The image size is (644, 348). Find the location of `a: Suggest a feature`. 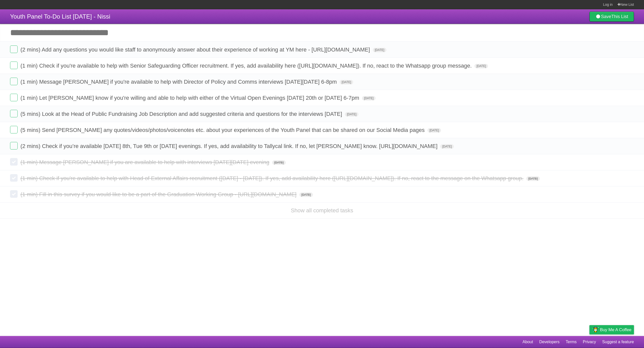

a: Suggest a feature is located at coordinates (618, 342).